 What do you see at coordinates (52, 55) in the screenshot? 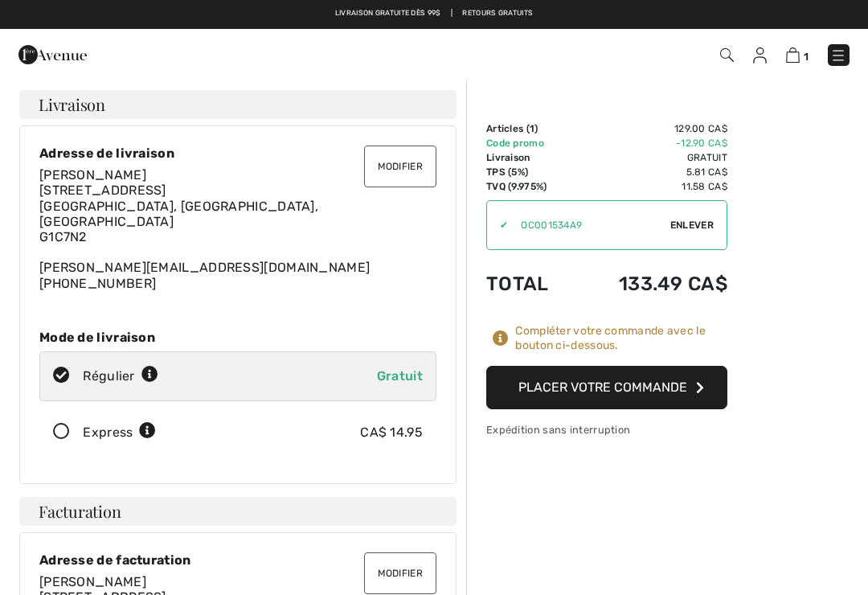
I see `img: 1ère Avenue` at bounding box center [52, 55].